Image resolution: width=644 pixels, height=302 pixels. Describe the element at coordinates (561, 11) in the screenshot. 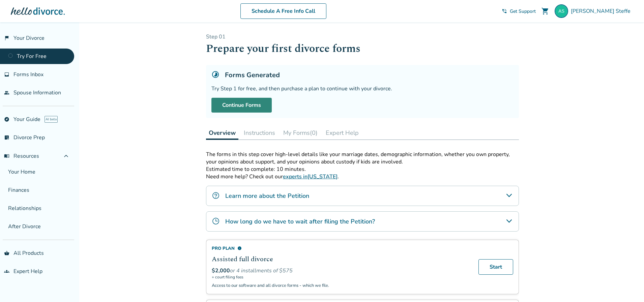

I see `img: tony.steffe@gmail.com` at that location.